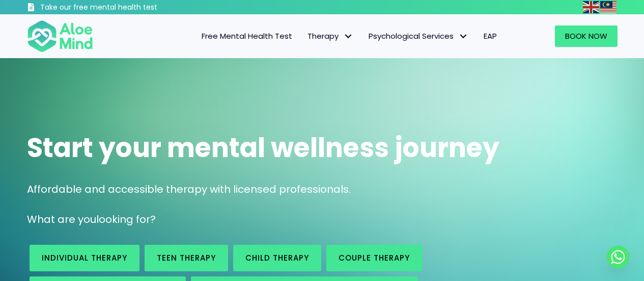  I want to click on span: Child Therapy, so click(277, 257).